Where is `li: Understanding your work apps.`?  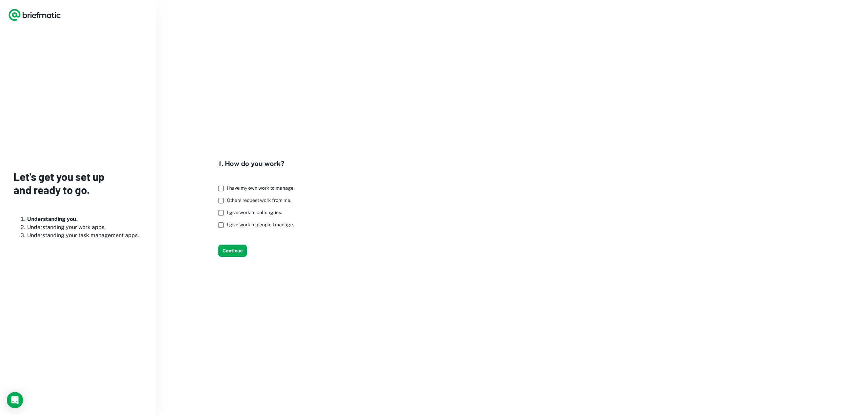
li: Understanding your work apps. is located at coordinates (85, 228).